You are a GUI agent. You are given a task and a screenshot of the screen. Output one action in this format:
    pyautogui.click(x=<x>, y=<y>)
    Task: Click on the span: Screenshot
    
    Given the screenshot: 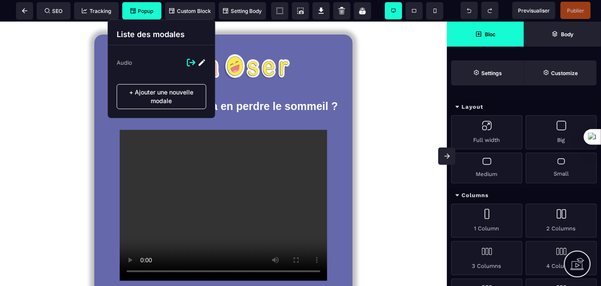 What is the action you would take?
    pyautogui.click(x=301, y=11)
    